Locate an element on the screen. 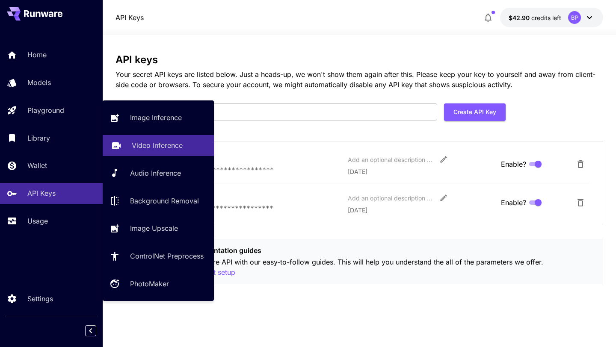 The height and width of the screenshot is (347, 616). span: $42.90 is located at coordinates (520, 18).